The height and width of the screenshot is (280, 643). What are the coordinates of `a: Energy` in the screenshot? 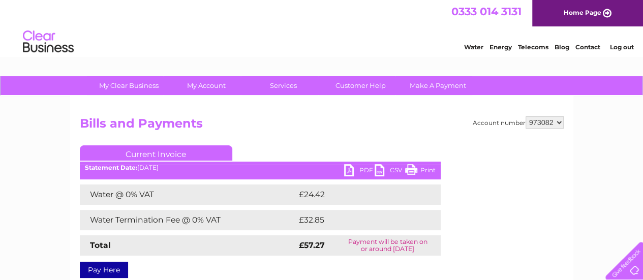 It's located at (500, 47).